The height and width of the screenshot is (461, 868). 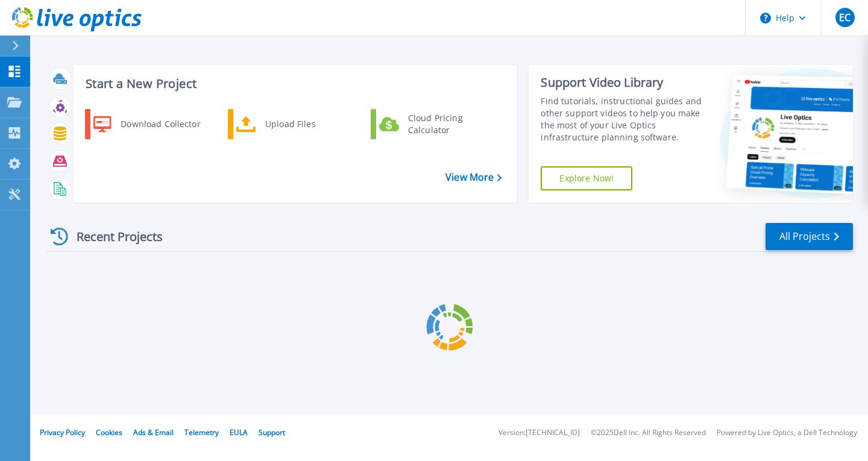 What do you see at coordinates (113, 237) in the screenshot?
I see `div: Recent Projects` at bounding box center [113, 237].